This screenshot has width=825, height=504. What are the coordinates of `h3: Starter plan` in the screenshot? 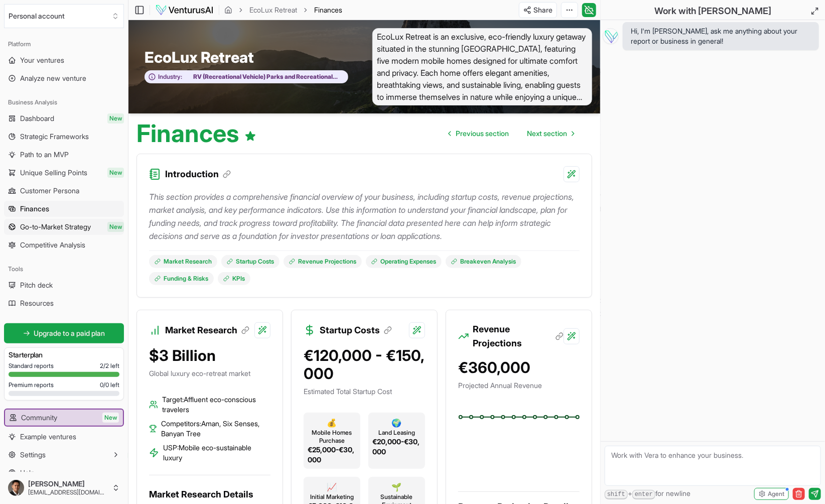 It's located at (64, 354).